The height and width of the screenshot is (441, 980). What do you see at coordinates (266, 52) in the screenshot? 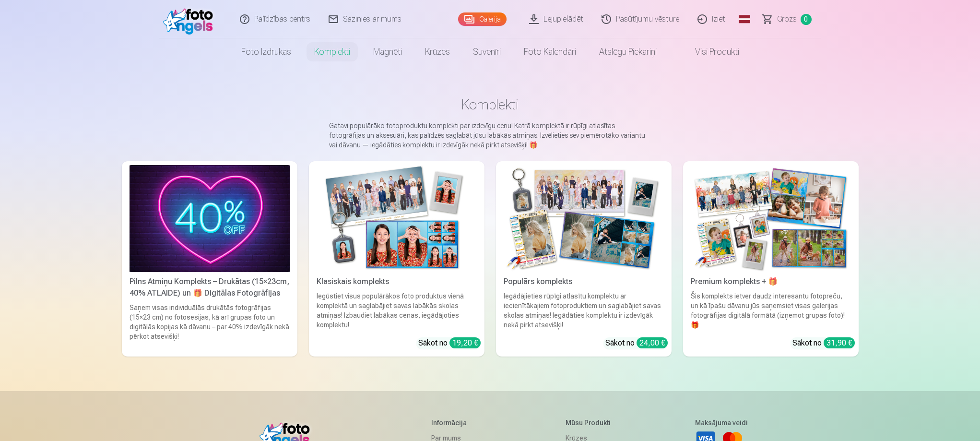
I see `a: Foto izdrukas` at bounding box center [266, 52].